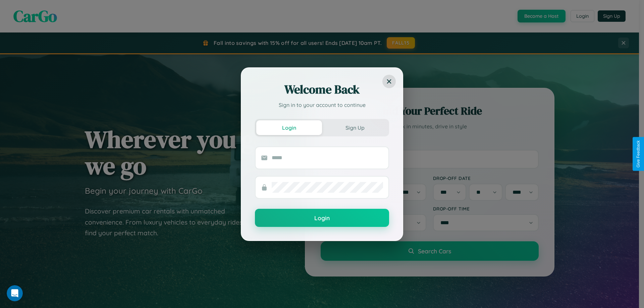 This screenshot has height=308, width=644. I want to click on h2: Welcome Back, so click(322, 89).